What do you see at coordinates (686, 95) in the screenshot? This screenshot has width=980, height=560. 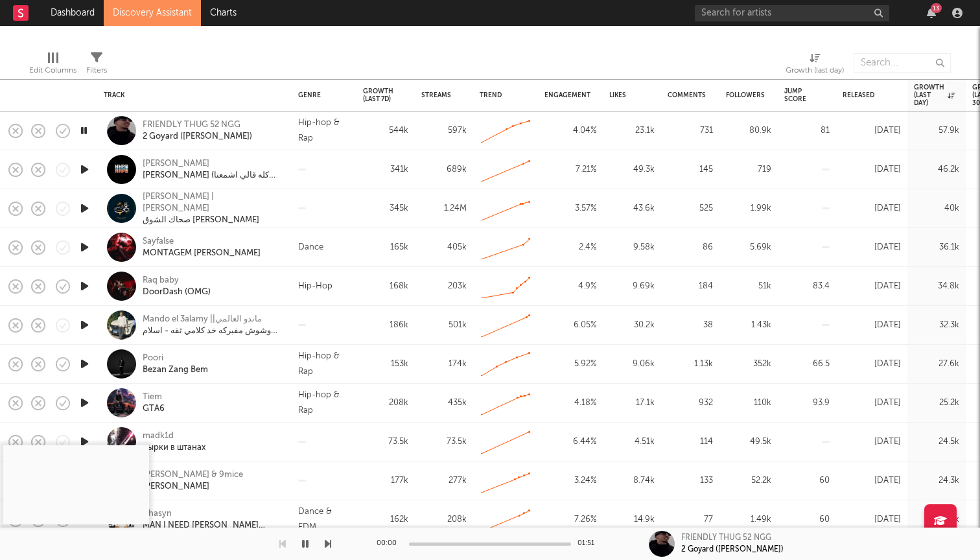 I see `div: Comments` at bounding box center [686, 95].